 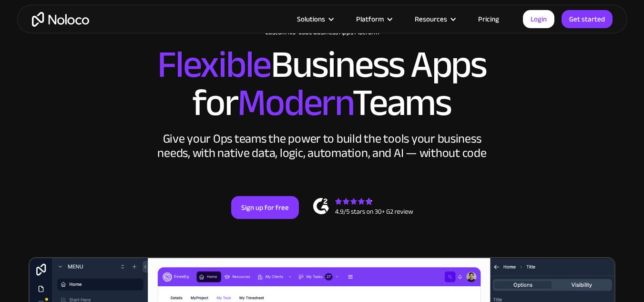 What do you see at coordinates (265, 207) in the screenshot?
I see `a: Sign up for free` at bounding box center [265, 207].